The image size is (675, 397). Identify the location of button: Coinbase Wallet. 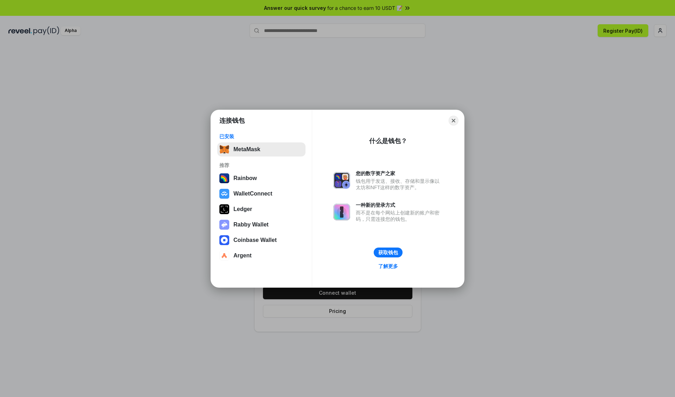
(261, 240).